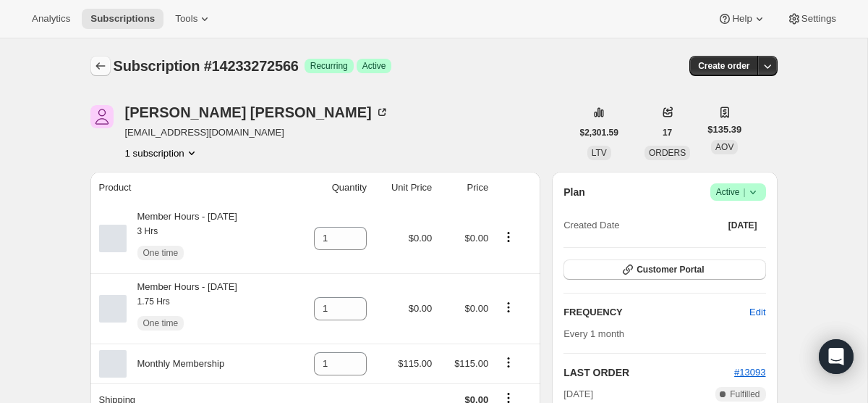  I want to click on span: Subscriptions, so click(123, 19).